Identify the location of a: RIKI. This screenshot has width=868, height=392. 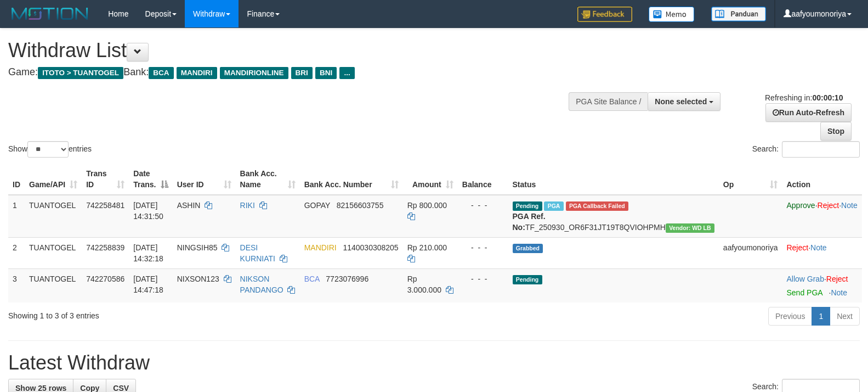
(248, 206).